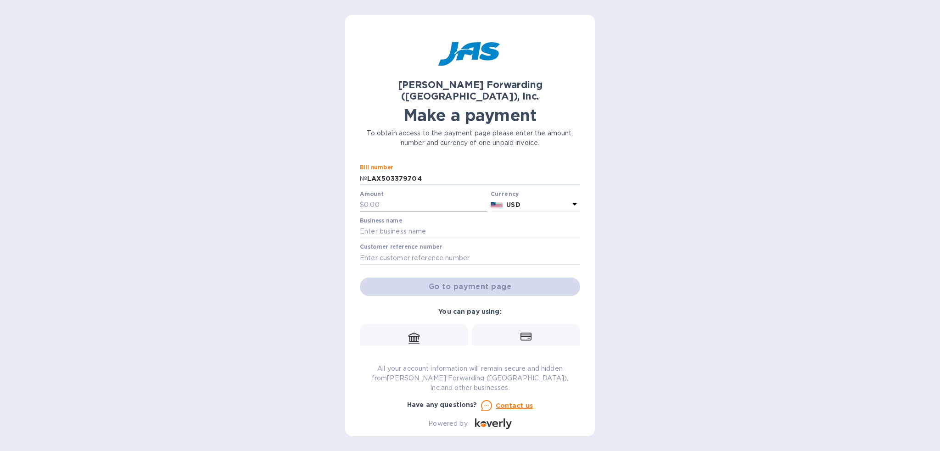 The width and height of the screenshot is (940, 451). Describe the element at coordinates (515, 406) in the screenshot. I see `u: Contact us` at that location.